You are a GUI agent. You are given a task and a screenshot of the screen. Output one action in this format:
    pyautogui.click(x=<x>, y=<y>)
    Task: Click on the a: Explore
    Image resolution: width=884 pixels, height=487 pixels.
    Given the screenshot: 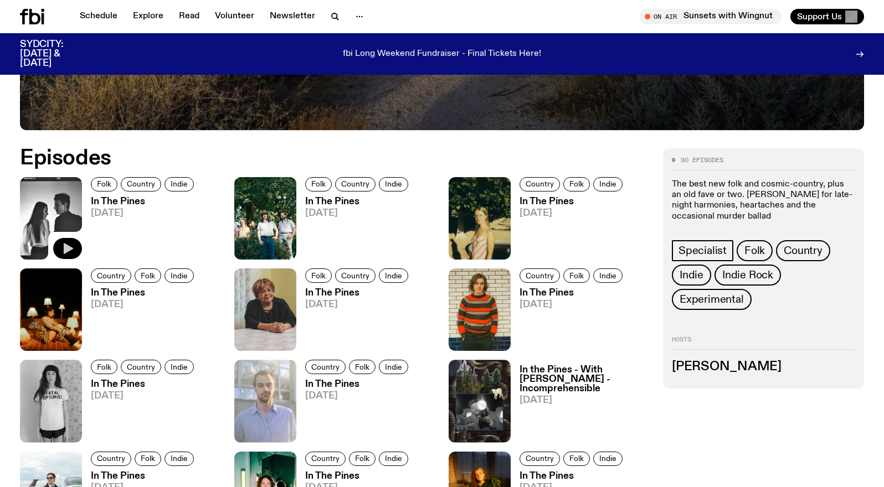 What is the action you would take?
    pyautogui.click(x=148, y=17)
    